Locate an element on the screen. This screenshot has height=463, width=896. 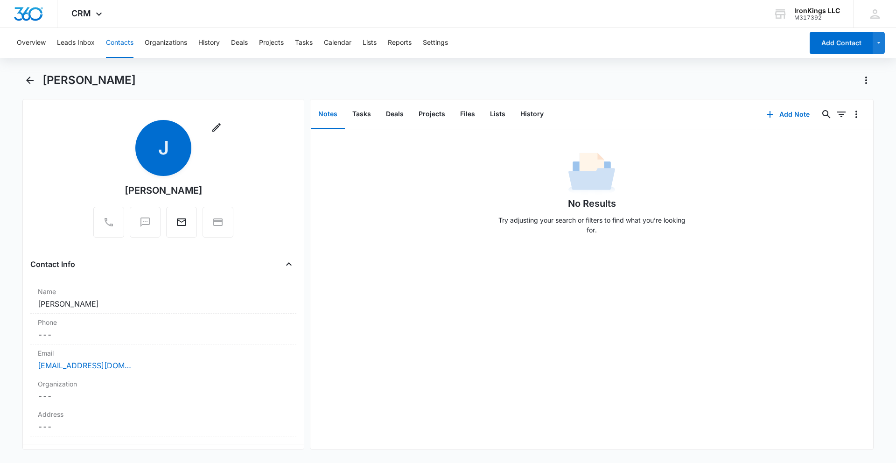
button: Filters is located at coordinates (842, 114).